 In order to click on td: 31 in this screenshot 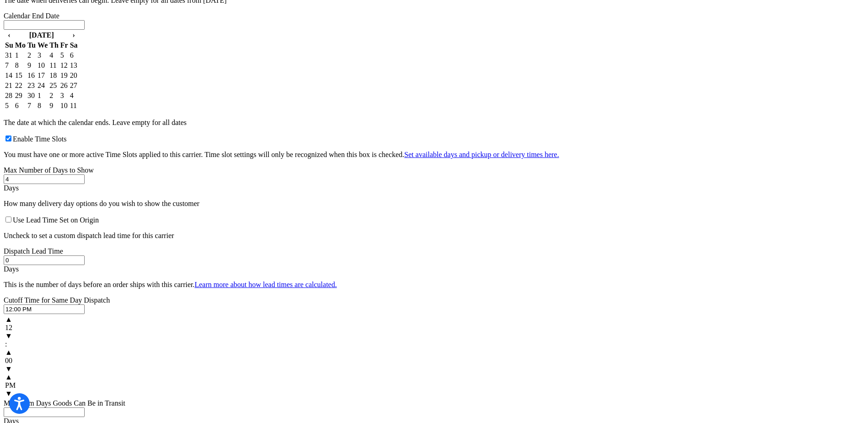, I will do `click(9, 55)`.